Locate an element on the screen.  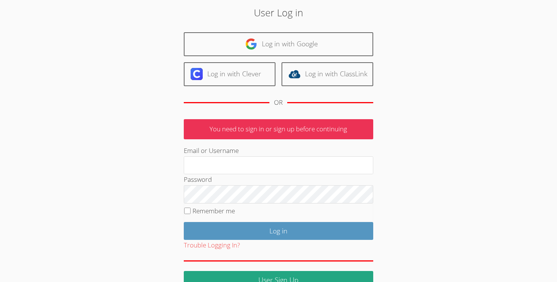
p: You need to sign in or sign up before continuing is located at coordinates (279, 129).